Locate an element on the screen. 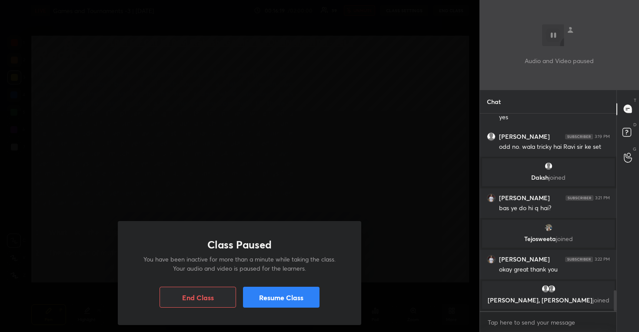 This screenshot has width=639, height=332. button: Resume Class is located at coordinates (281, 297).